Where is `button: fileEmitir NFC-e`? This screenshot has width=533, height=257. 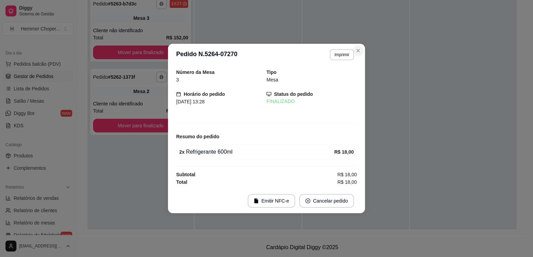 button: fileEmitir NFC-e is located at coordinates (271, 201).